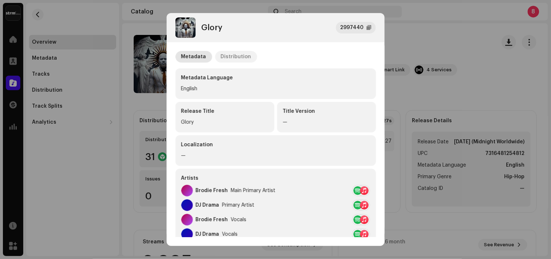  Describe the element at coordinates (276, 89) in the screenshot. I see `div: English` at that location.